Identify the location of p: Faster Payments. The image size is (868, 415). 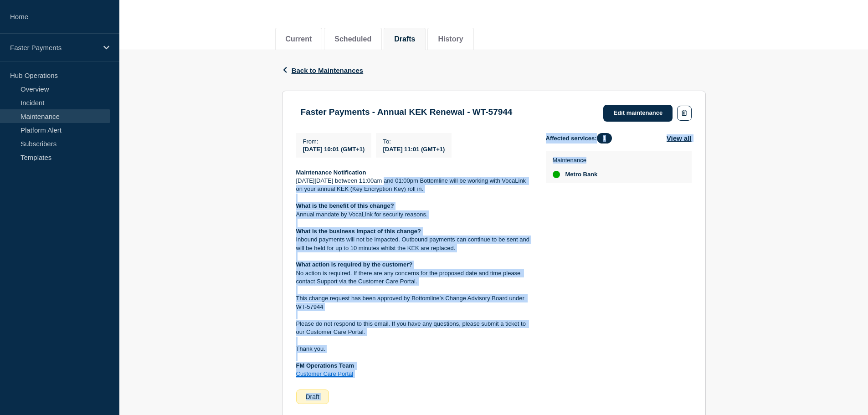
(53, 47).